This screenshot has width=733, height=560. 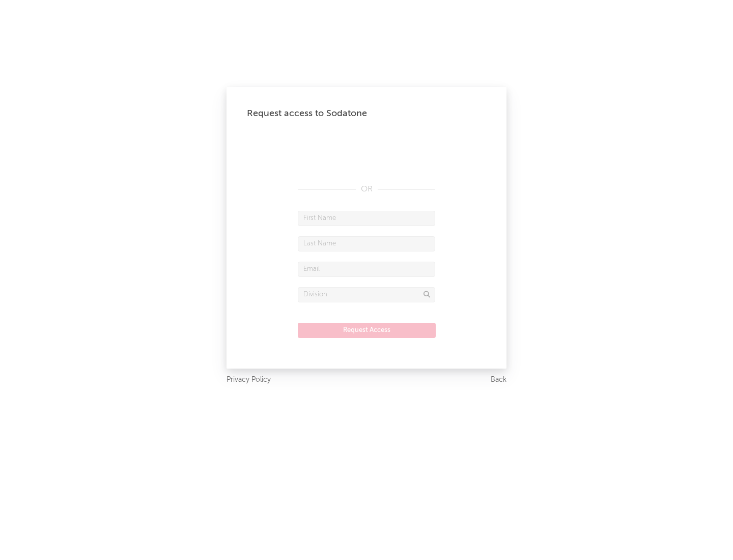 What do you see at coordinates (248, 379) in the screenshot?
I see `a: Privacy Policy` at bounding box center [248, 379].